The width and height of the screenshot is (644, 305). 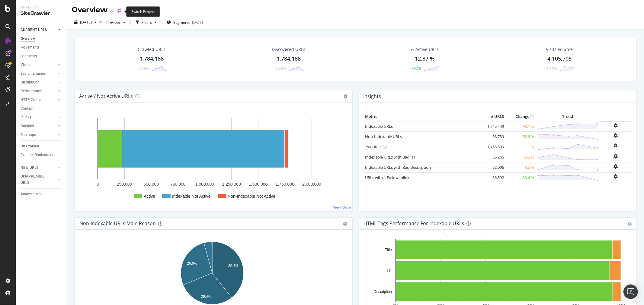 What do you see at coordinates (38, 135) in the screenshot?
I see `a: Sitemaps` at bounding box center [38, 135].